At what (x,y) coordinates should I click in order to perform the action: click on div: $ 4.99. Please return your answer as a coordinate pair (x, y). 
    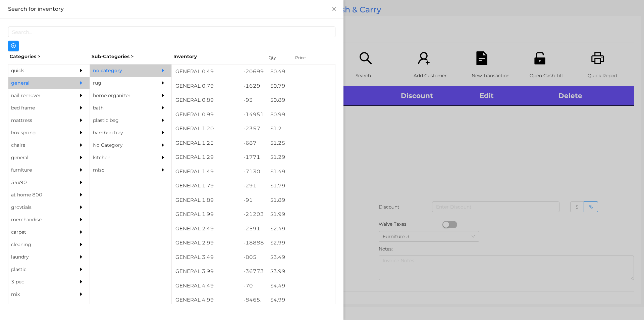
    Looking at the image, I should click on (301, 300).